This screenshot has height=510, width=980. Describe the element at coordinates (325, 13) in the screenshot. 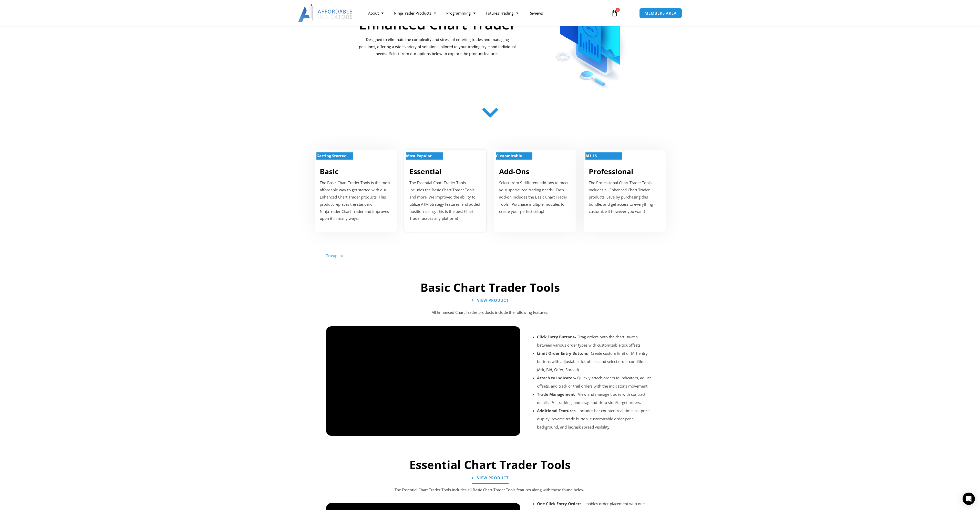

I see `img: LogoAI | Affordable Indicators – NinjaTrader` at that location.